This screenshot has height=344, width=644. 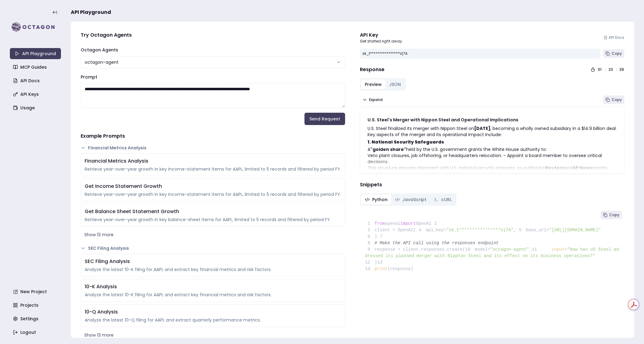 I want to click on span: model=, so click(x=483, y=250).